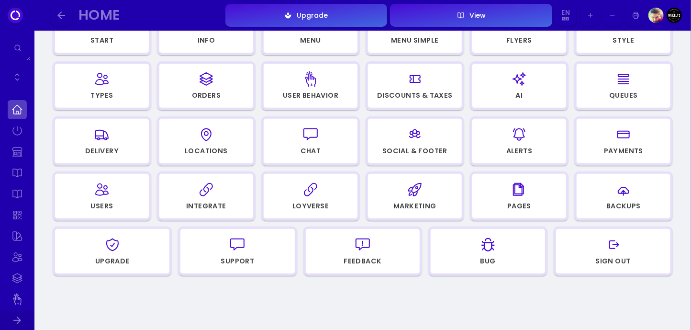  What do you see at coordinates (101, 141) in the screenshot?
I see `button: Delivery` at bounding box center [101, 141].